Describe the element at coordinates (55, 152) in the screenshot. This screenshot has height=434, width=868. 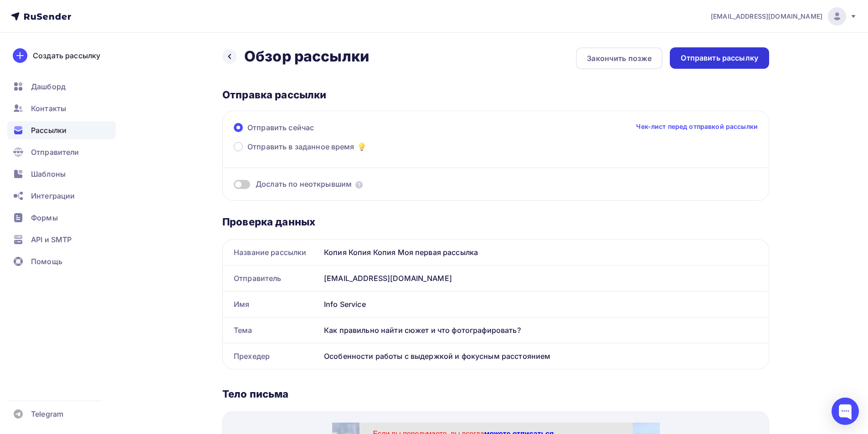
I see `span: Отправители` at that location.